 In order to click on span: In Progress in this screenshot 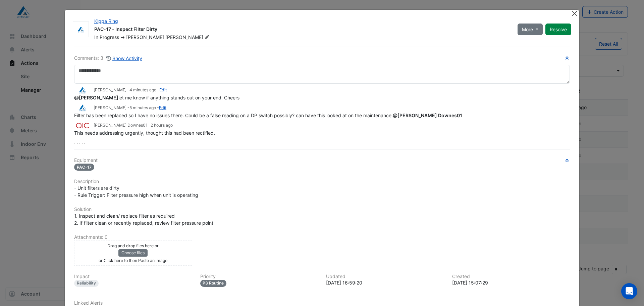, I will do `click(106, 37)`.